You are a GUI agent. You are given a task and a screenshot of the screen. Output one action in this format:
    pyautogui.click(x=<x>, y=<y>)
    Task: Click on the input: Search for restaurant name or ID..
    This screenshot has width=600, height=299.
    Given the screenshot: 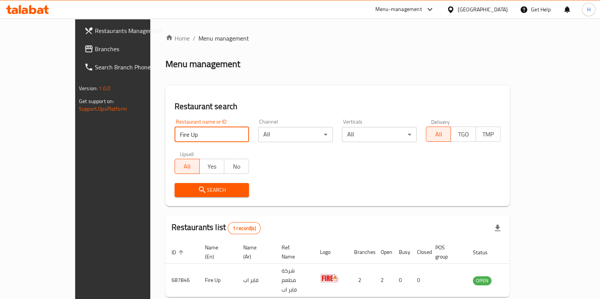 What is the action you would take?
    pyautogui.click(x=212, y=135)
    